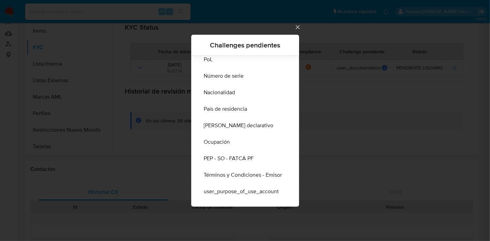 Image resolution: width=490 pixels, height=241 pixels. What do you see at coordinates (241, 192) in the screenshot?
I see `span: user_purpose_of_use_account` at bounding box center [241, 192].